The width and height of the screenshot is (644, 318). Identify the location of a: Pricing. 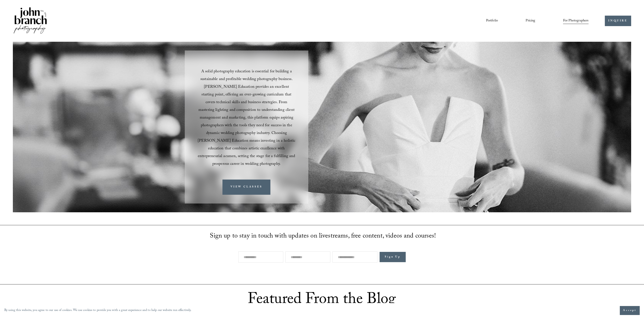
(530, 21).